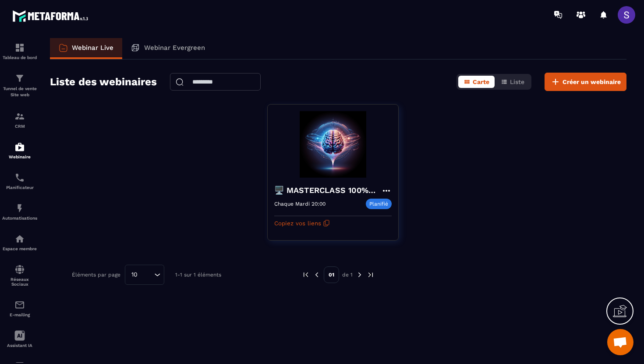  I want to click on p: Webinar Live, so click(92, 48).